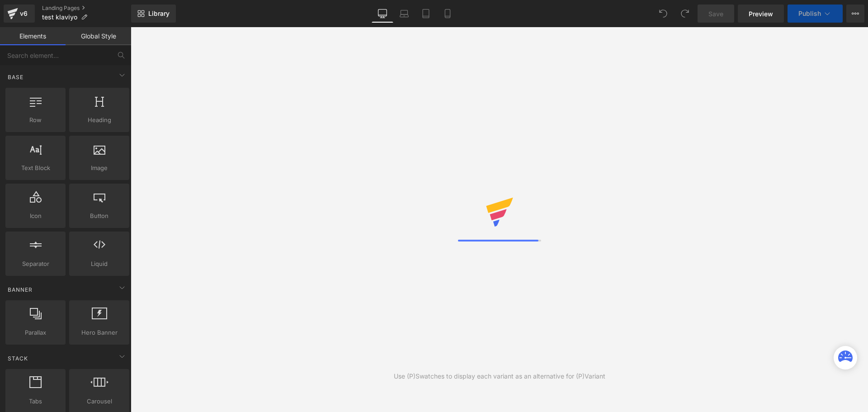  What do you see at coordinates (856, 13) in the screenshot?
I see `button: More` at bounding box center [856, 13].